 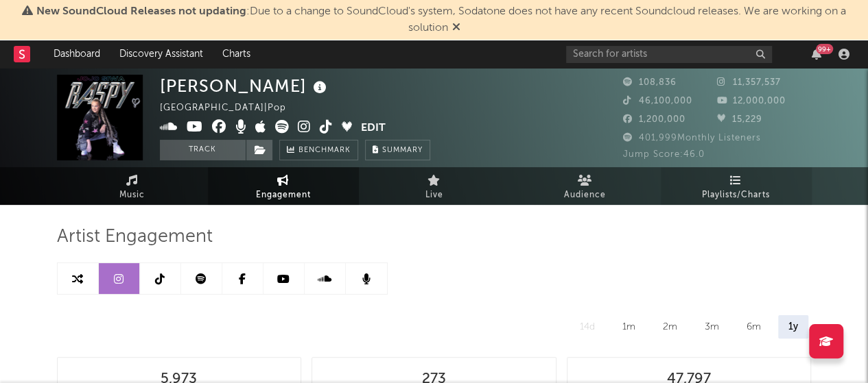 I want to click on span: Dismiss, so click(x=457, y=28).